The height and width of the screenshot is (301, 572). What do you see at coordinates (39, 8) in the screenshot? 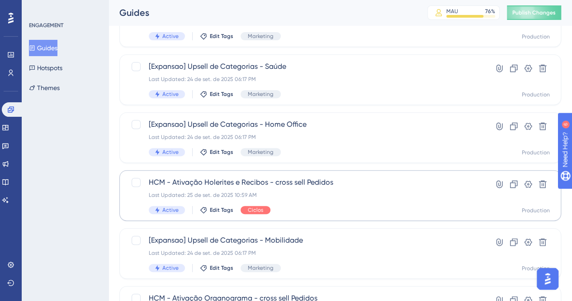
I see `span: Need Help?` at bounding box center [39, 8].